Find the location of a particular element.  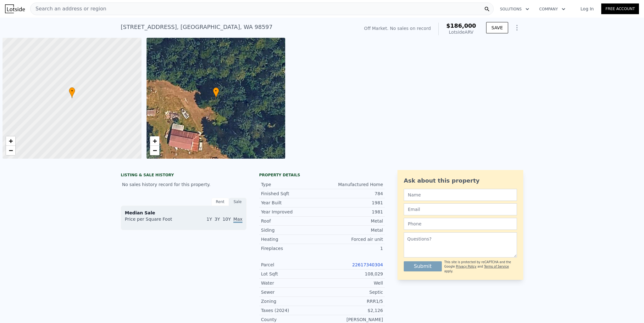

div: Taxes (2024) is located at coordinates (292, 310).